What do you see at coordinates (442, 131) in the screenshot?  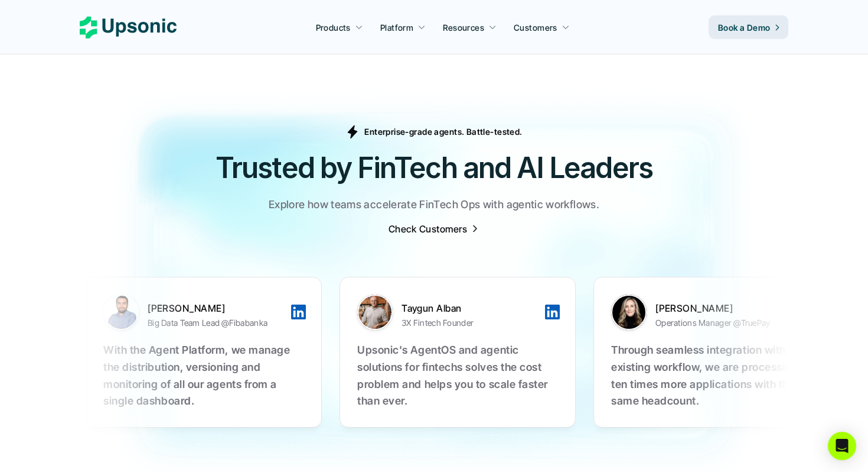 I see `p: Enterprise-grade agents. Battle-tested.` at bounding box center [442, 131].